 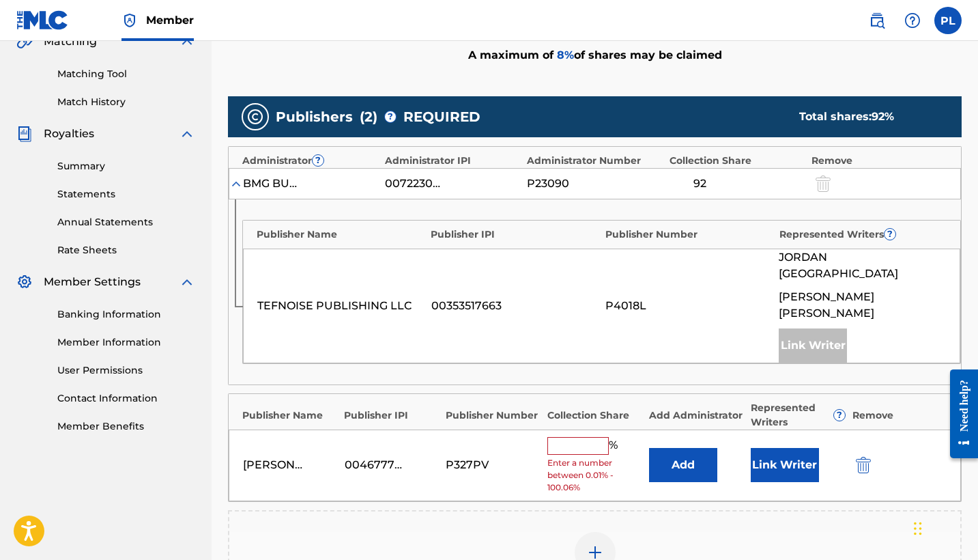 I want to click on span: Member, so click(x=170, y=20).